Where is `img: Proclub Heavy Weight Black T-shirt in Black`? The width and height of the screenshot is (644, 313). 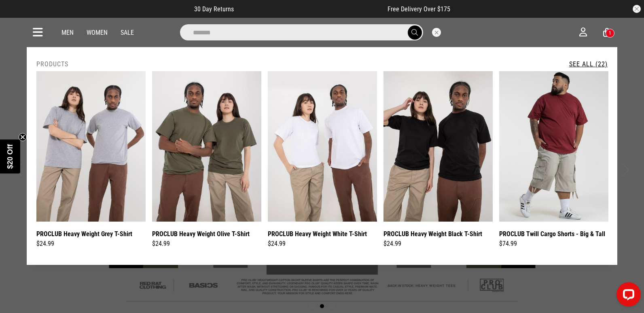
img: Proclub Heavy Weight Black T-shirt in Black is located at coordinates (438, 147).